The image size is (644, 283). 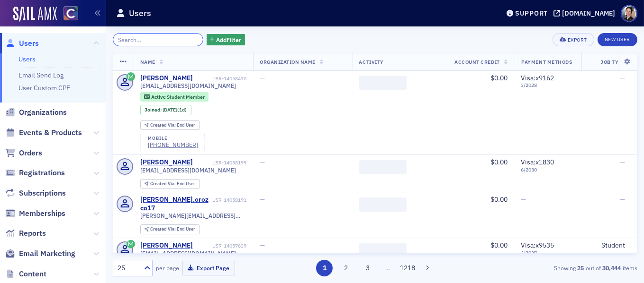 What do you see at coordinates (24, 153) in the screenshot?
I see `a: Orders` at bounding box center [24, 153].